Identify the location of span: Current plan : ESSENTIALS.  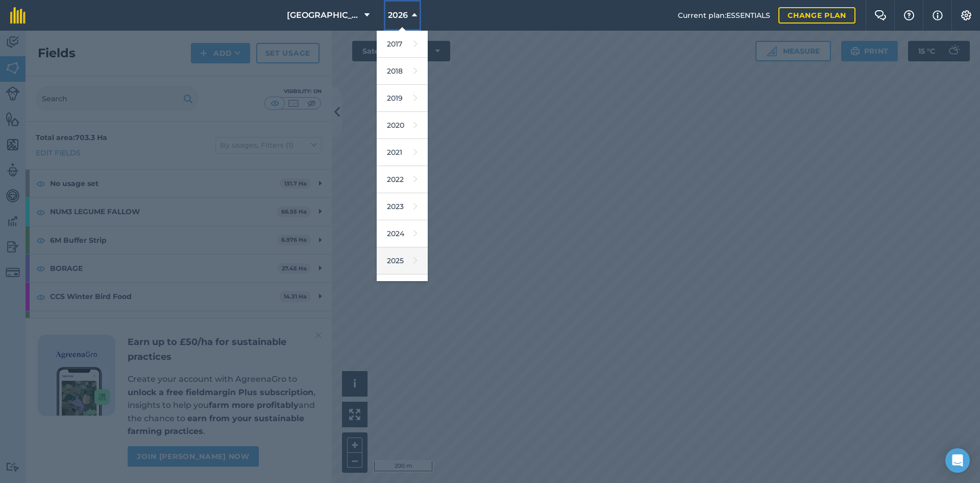
(724, 16).